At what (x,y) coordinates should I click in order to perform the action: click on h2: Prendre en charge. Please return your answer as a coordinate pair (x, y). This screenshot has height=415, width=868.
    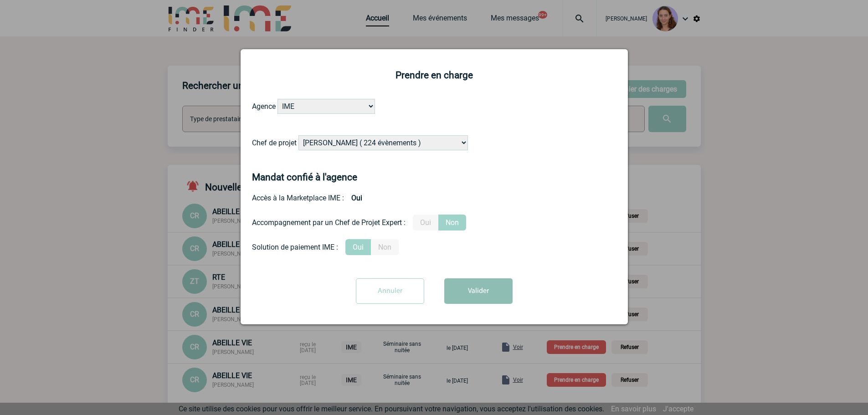
    Looking at the image, I should click on (434, 75).